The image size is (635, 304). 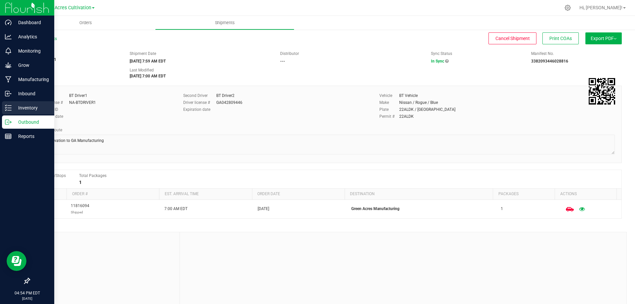 I want to click on a: Shipments, so click(x=224, y=23).